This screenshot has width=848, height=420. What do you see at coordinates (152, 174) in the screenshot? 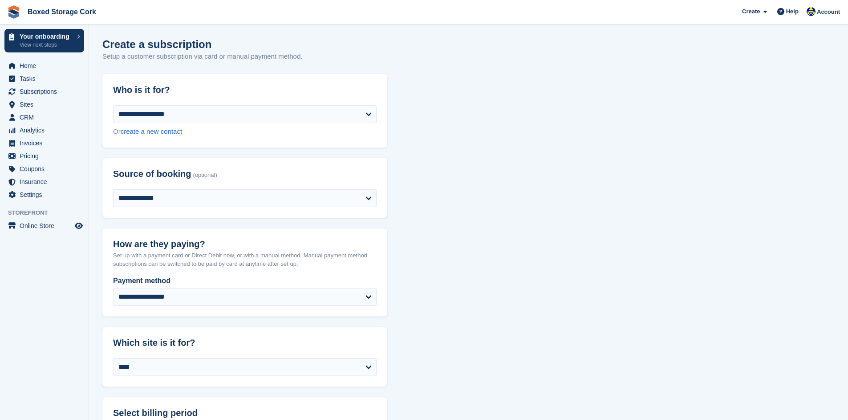
I see `span: Source of booking` at bounding box center [152, 174].